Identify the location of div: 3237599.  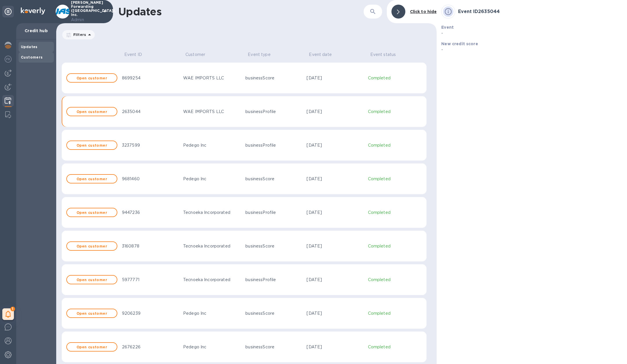
(150, 145).